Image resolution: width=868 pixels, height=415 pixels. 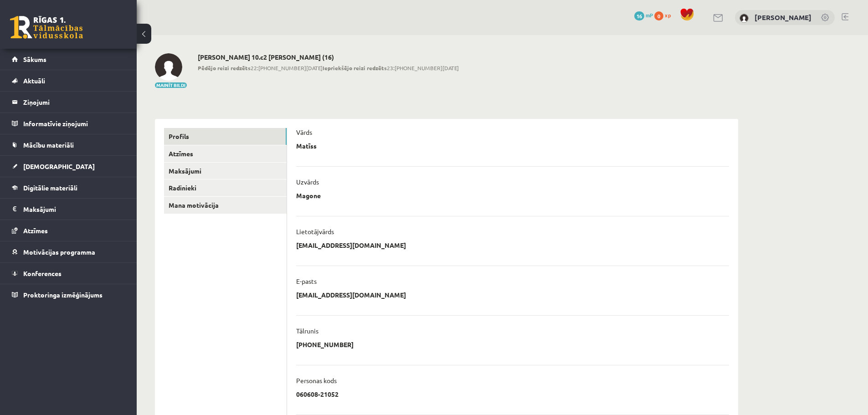 I want to click on a: Informatīvie ziņojumi, so click(x=68, y=123).